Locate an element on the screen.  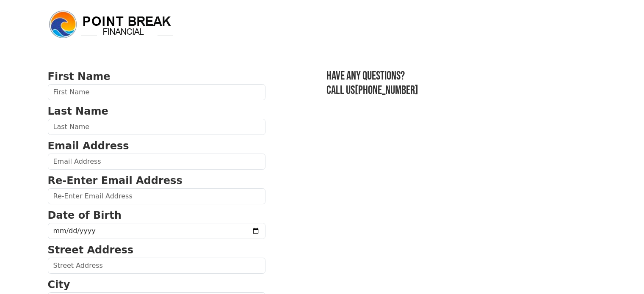
h3: Call us is located at coordinates (461, 91).